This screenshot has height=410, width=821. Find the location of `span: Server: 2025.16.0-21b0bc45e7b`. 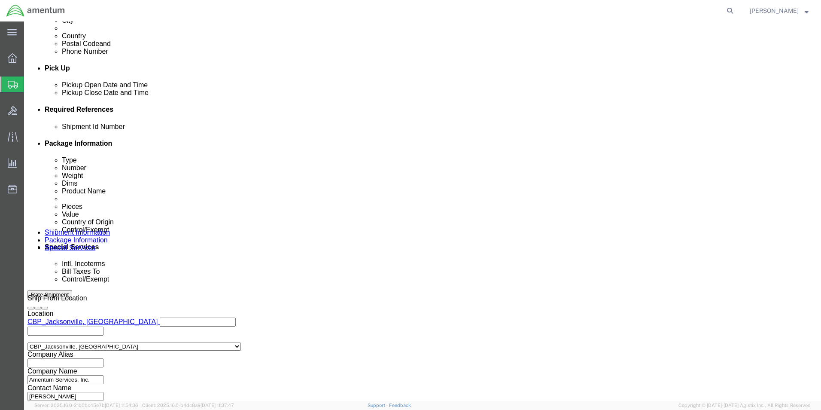

span: Server: 2025.16.0-21b0bc45e7b is located at coordinates (86, 405).